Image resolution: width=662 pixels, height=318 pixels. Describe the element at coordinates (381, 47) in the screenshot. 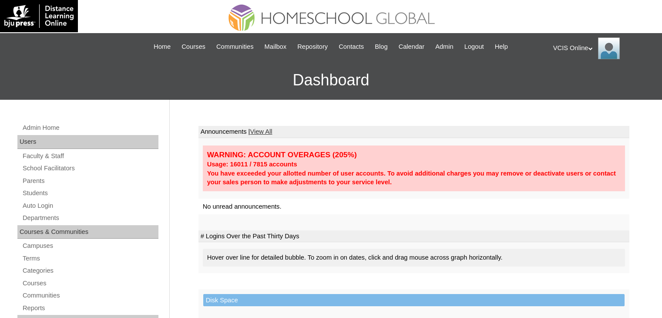

I see `span: Blog` at that location.